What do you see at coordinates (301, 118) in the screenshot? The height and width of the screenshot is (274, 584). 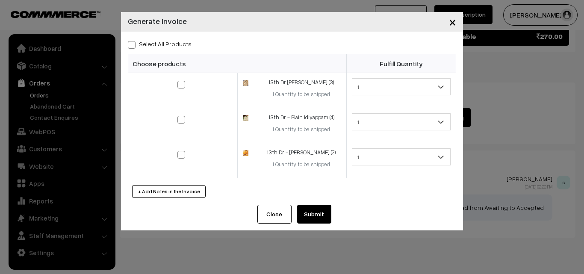 I see `div: 13th Dr - Plain Idiyappam (4)` at bounding box center [301, 118].